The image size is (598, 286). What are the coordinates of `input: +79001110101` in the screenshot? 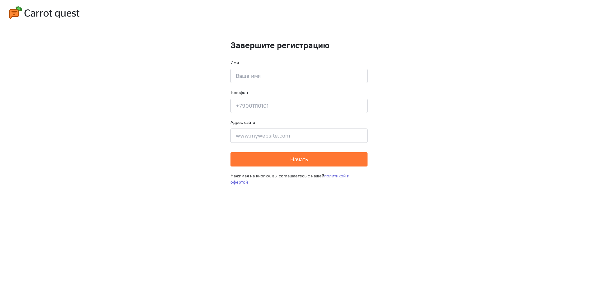 It's located at (299, 106).